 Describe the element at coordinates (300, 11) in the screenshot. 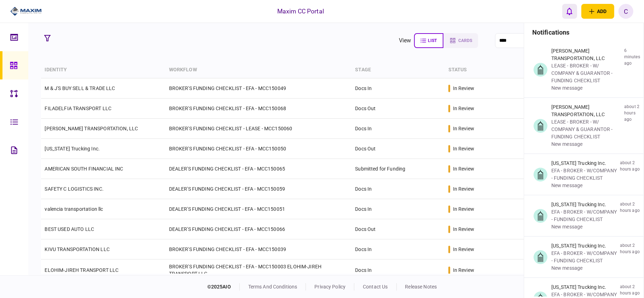

I see `div: Maxim CC Portal` at that location.